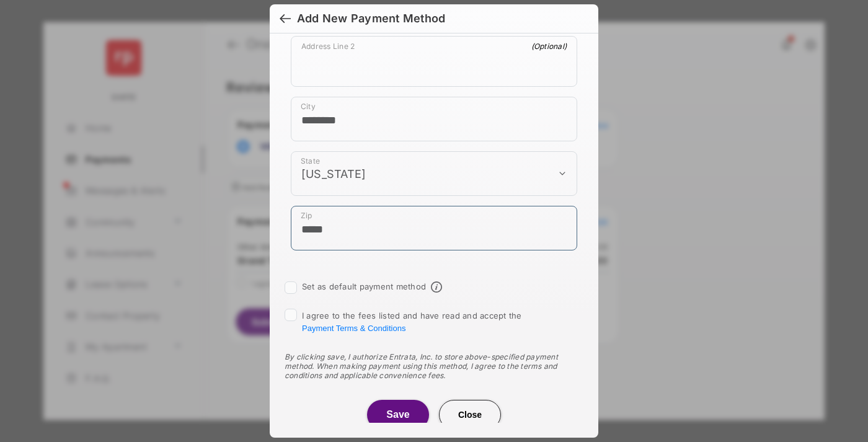 This screenshot has height=442, width=868. I want to click on div: payment_method_screening[postal_addresses][locality], so click(434, 119).